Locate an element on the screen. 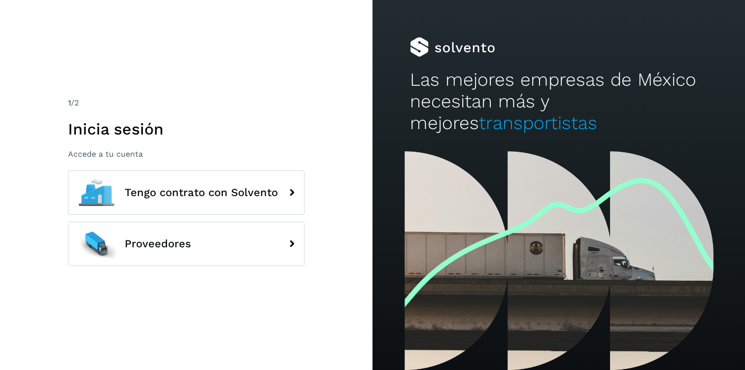 The image size is (745, 370). div: /2 is located at coordinates (186, 103).